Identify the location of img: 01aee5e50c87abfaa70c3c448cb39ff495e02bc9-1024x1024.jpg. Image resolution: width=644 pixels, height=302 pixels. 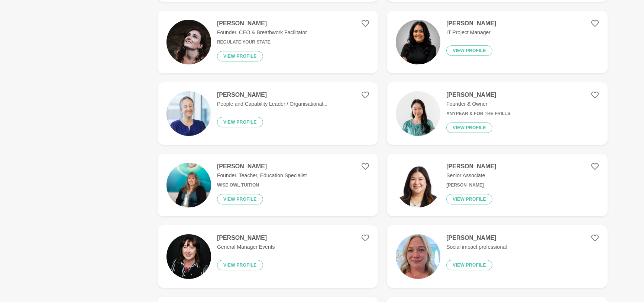
(418, 42).